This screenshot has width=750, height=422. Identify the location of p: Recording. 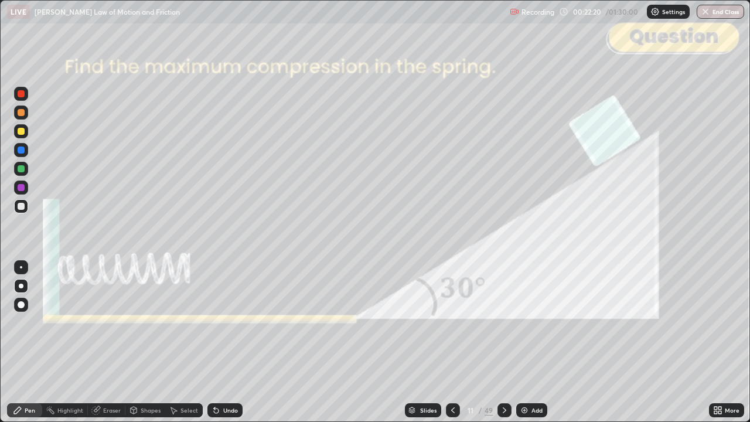
(538, 12).